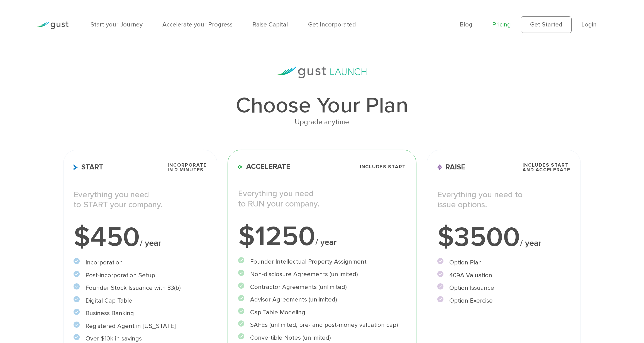  I want to click on li: Cap Table Modeling, so click(322, 312).